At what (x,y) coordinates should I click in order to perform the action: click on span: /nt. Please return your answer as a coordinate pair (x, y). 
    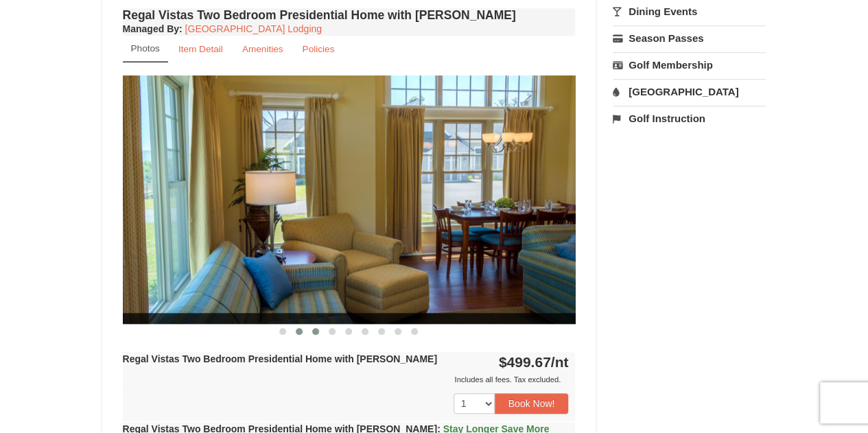
    Looking at the image, I should click on (560, 362).